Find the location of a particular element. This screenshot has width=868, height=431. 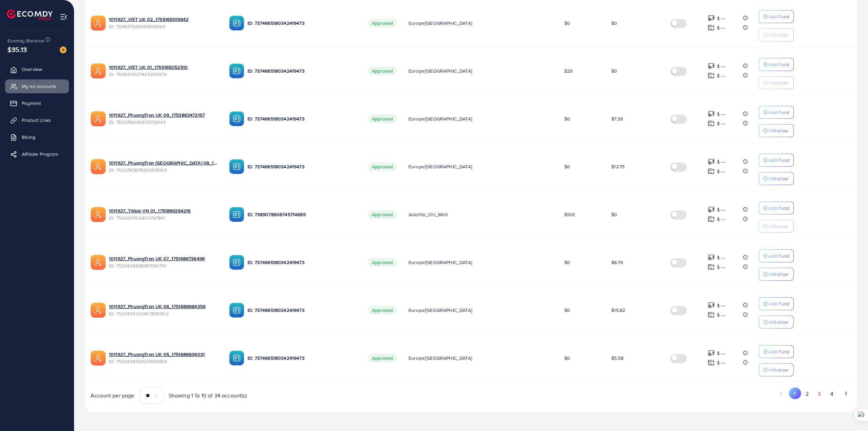

a: 1011927_PhuongTran UK 07_1751686736496 is located at coordinates (164, 259).